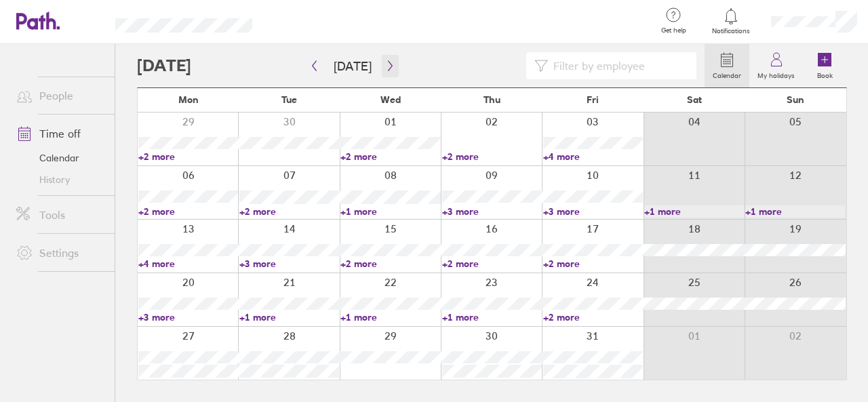 This screenshot has height=402, width=868. What do you see at coordinates (188, 100) in the screenshot?
I see `span: Mon` at bounding box center [188, 100].